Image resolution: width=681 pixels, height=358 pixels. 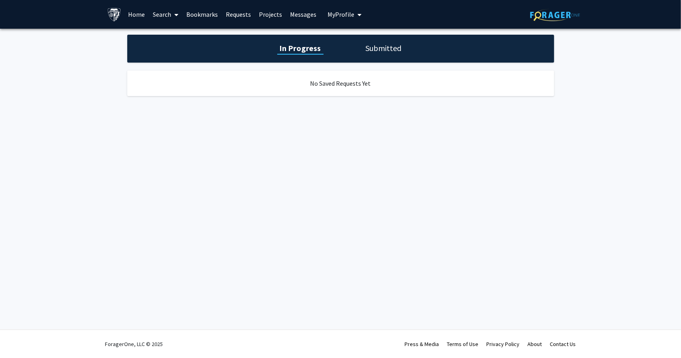 What do you see at coordinates (114, 14) in the screenshot?
I see `img: Johns Hopkins University Logo` at bounding box center [114, 14].